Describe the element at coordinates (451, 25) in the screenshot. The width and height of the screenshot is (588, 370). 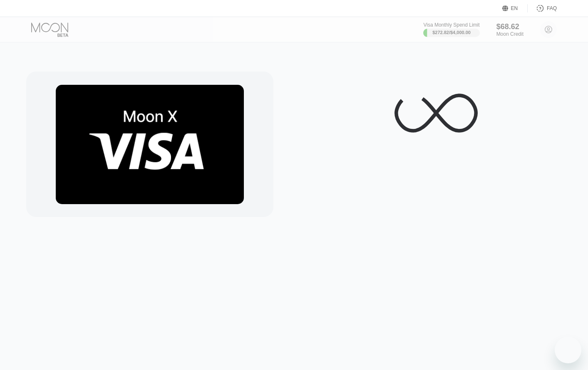
I see `div: Visa Monthly Spend Limit` at that location.